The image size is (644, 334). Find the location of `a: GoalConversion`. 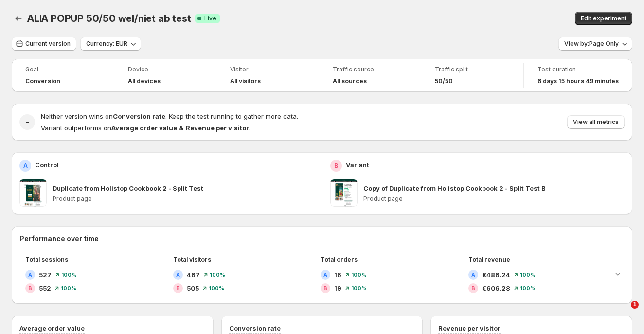

a: GoalConversion is located at coordinates (63, 75).